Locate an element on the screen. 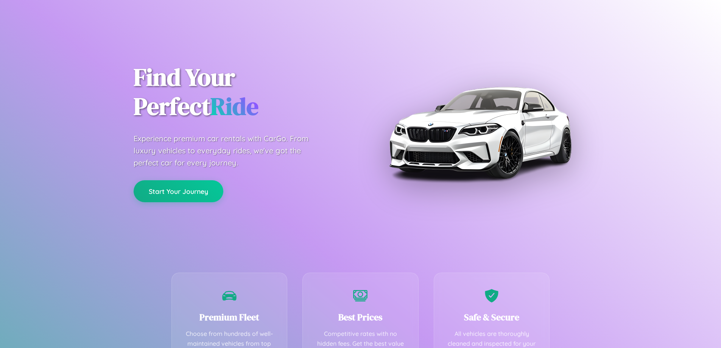  h3: Best Prices is located at coordinates (360, 317).